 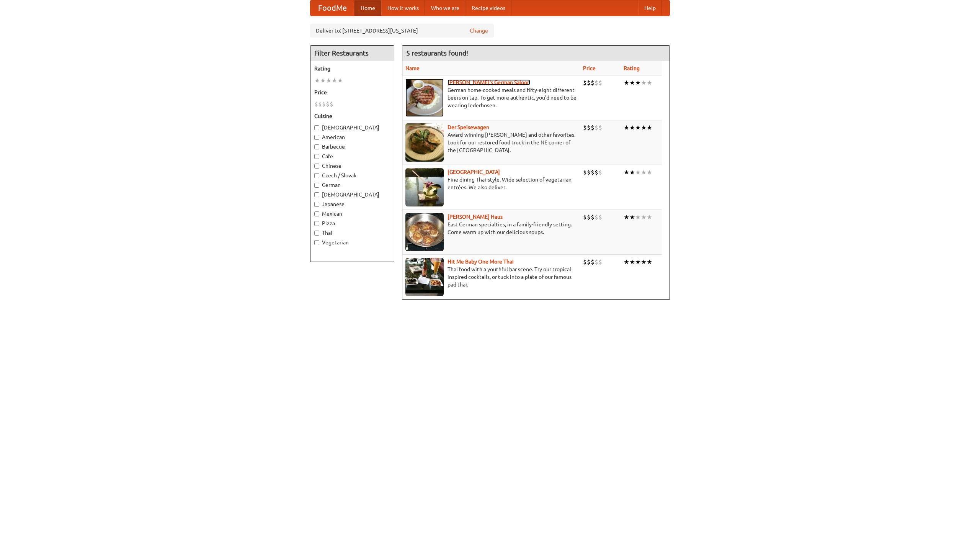 I want to click on label: Japanese, so click(x=352, y=204).